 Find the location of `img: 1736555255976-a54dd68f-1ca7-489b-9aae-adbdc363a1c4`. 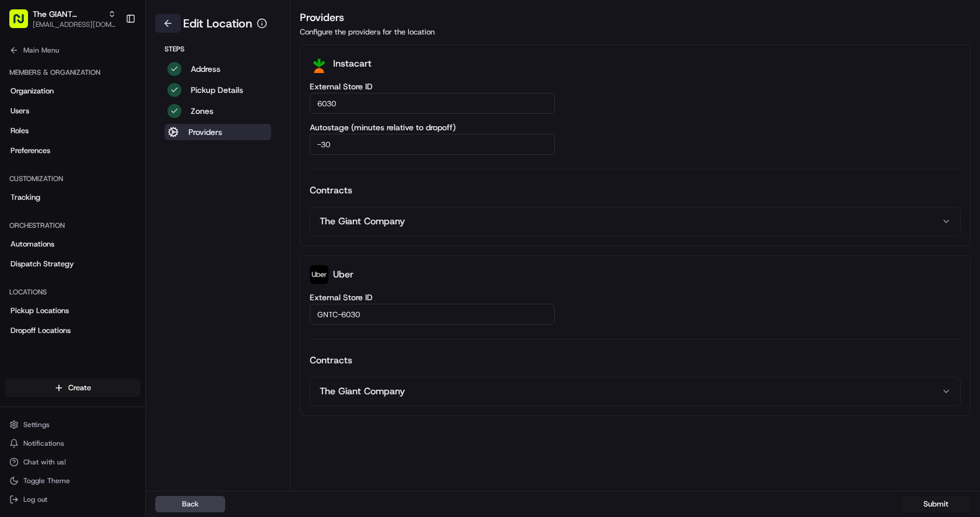

img: 1736555255976-a54dd68f-1ca7-489b-9aae-adbdc363a1c4 is located at coordinates (22, 122).